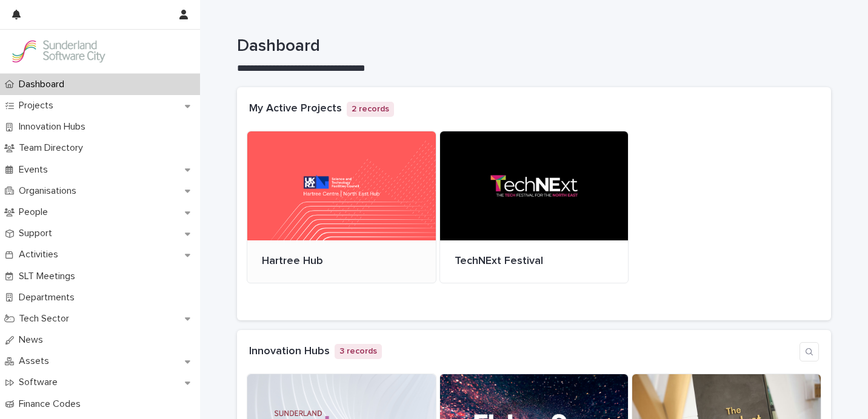  Describe the element at coordinates (370, 109) in the screenshot. I see `p: 2 records` at that location.